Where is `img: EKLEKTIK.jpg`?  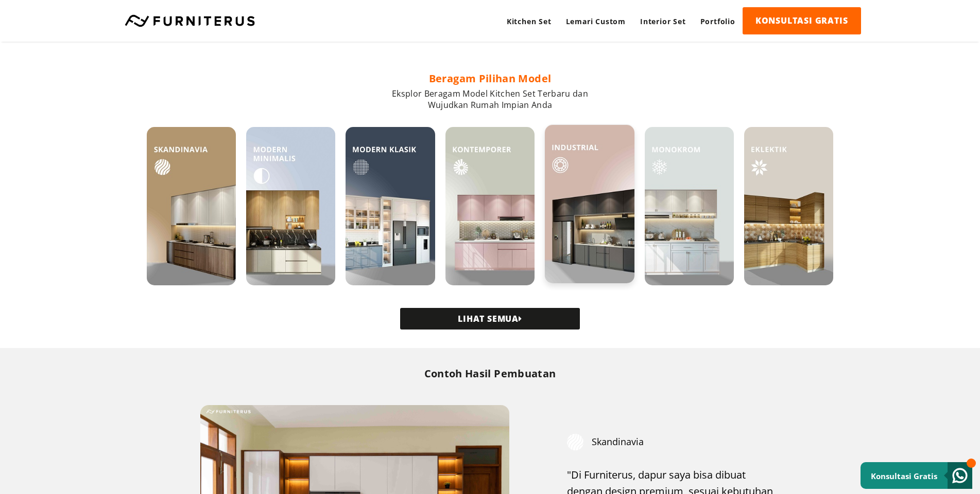 img: EKLEKTIK.jpg is located at coordinates (788, 206).